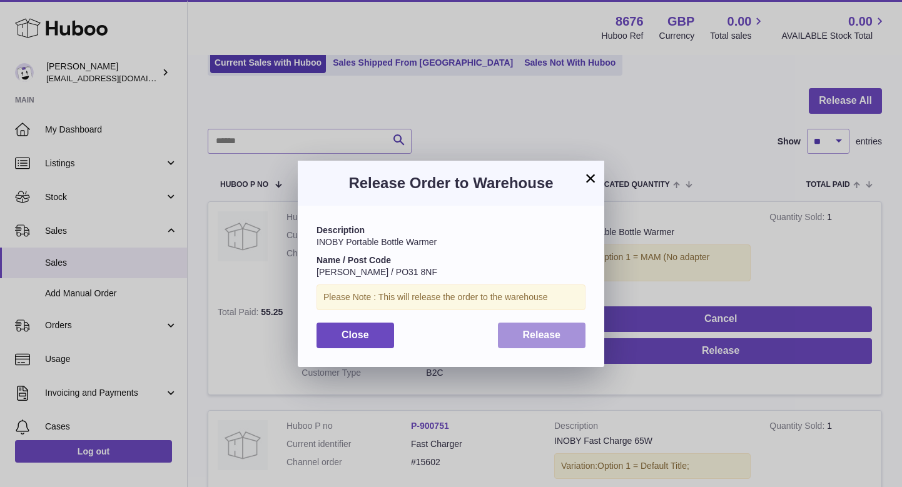 The width and height of the screenshot is (902, 487). I want to click on div: Please Note : This will release the order to the warehouse, so click(451, 297).